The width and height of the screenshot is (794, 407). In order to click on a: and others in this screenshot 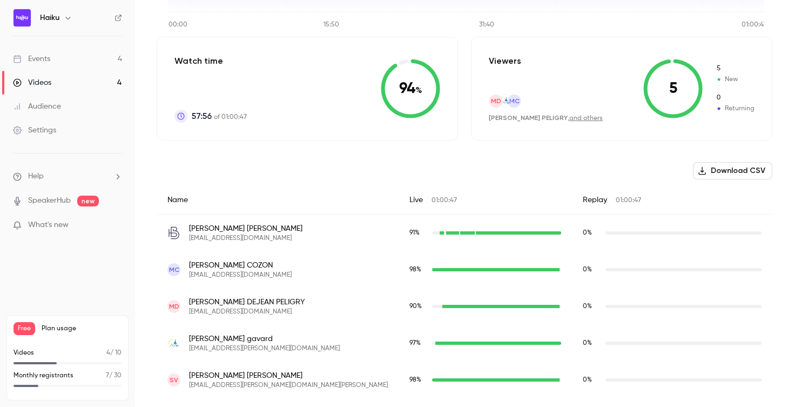, I will do `click(586, 118)`.